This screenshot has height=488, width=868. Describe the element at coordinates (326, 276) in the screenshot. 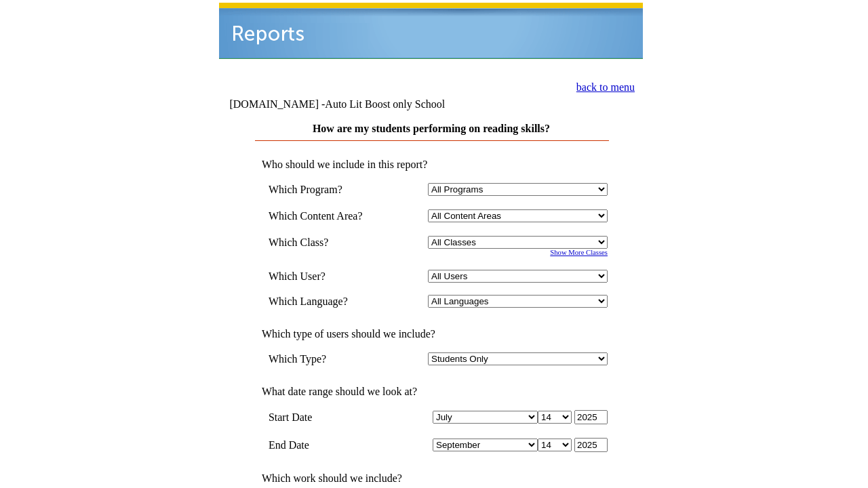

I see `td: Which User?` at that location.